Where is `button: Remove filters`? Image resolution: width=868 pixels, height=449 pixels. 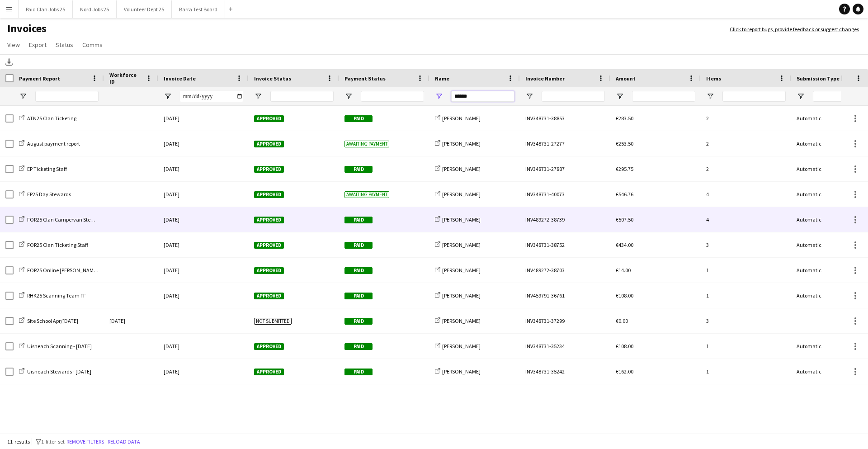
button: Remove filters is located at coordinates (85, 442).